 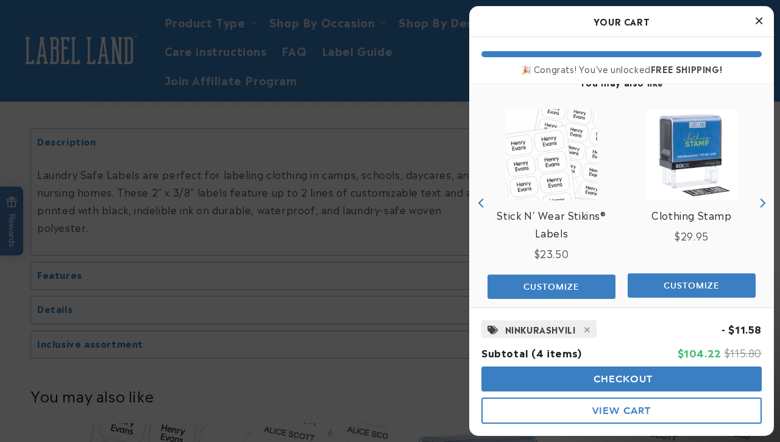 I want to click on span: $104.22, so click(x=699, y=353).